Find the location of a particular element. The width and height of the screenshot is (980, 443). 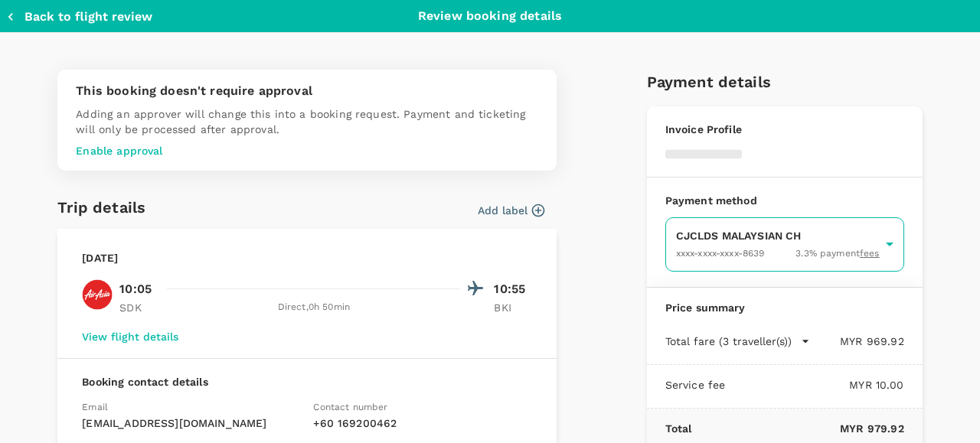

span: 3.3 % payment is located at coordinates (837, 254).